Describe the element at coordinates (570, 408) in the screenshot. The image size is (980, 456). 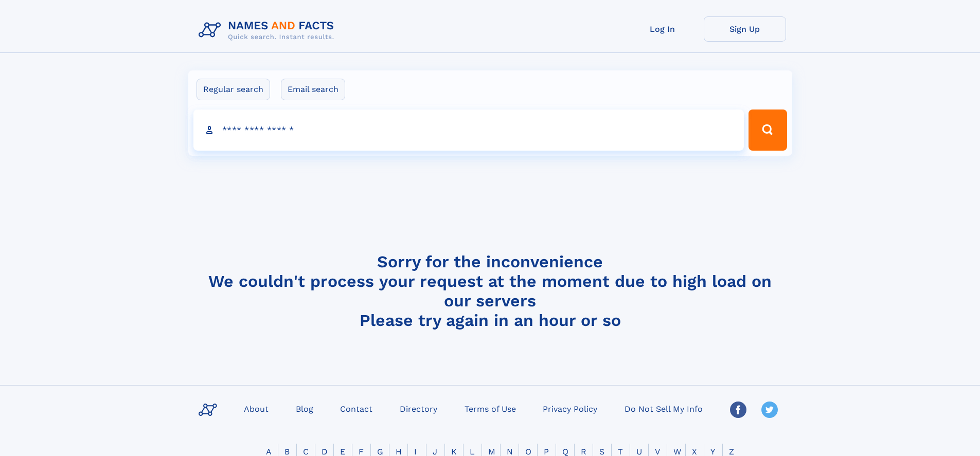
I see `a: Privacy Policy` at that location.